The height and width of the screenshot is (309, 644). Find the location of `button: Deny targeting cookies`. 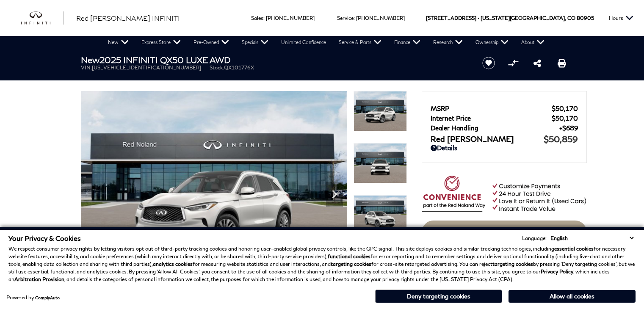

button: Deny targeting cookies is located at coordinates (438, 296).